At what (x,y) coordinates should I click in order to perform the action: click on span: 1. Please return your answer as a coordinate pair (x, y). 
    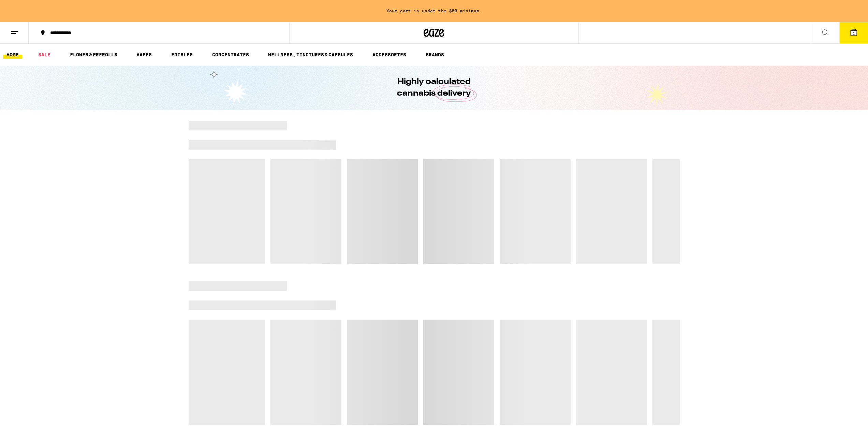
    Looking at the image, I should click on (854, 33).